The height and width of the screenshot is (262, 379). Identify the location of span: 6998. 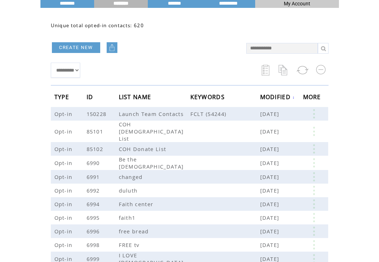
(94, 245).